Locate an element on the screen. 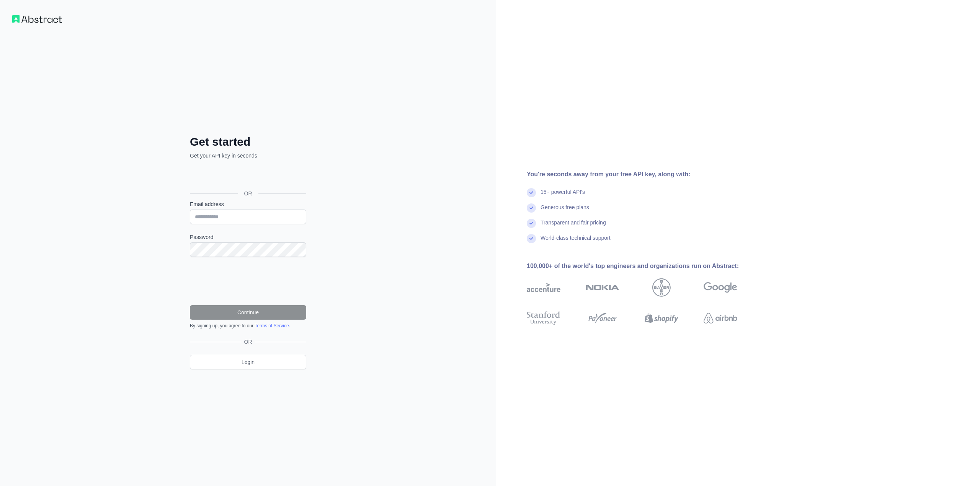  div: You're seconds away from your free API key, along with: is located at coordinates (644, 175).